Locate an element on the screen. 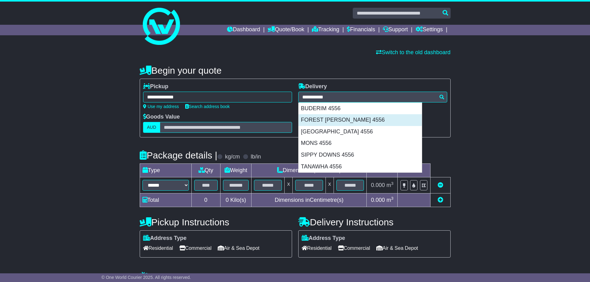 This screenshot has width=590, height=282. td: 0 is located at coordinates (205, 200).